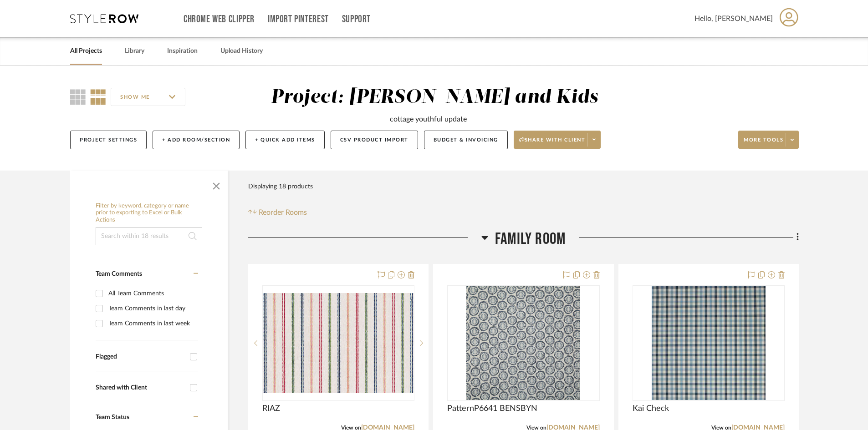  What do you see at coordinates (182, 51) in the screenshot?
I see `a: Inspiration` at bounding box center [182, 51].